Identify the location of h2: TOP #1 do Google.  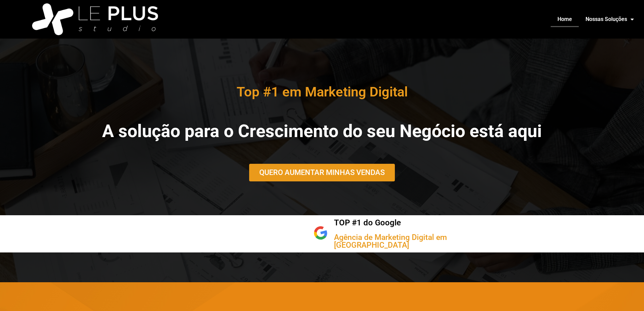
(412, 223).